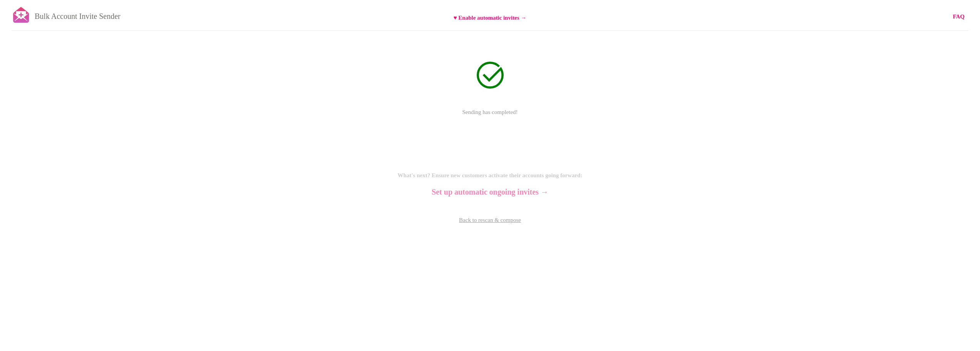  What do you see at coordinates (490, 192) in the screenshot?
I see `b: Set up automatic ongoing invites →` at bounding box center [490, 192].